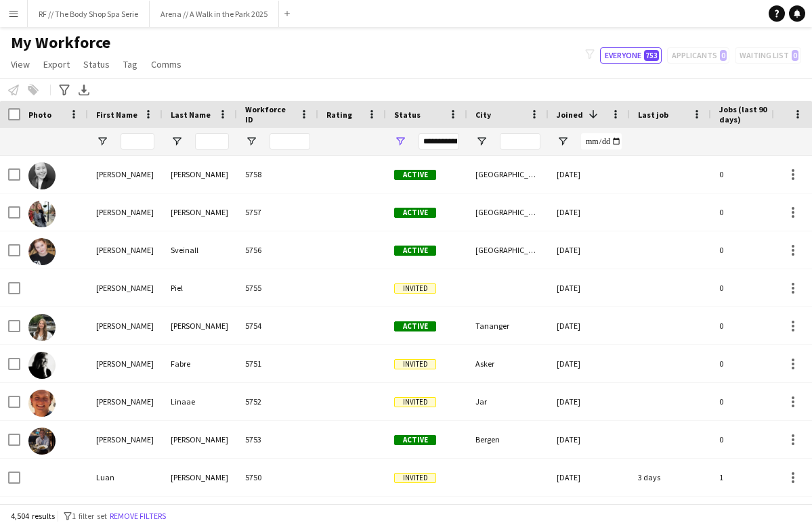 This screenshot has width=812, height=527. Describe the element at coordinates (277, 288) in the screenshot. I see `div: 5755` at that location.